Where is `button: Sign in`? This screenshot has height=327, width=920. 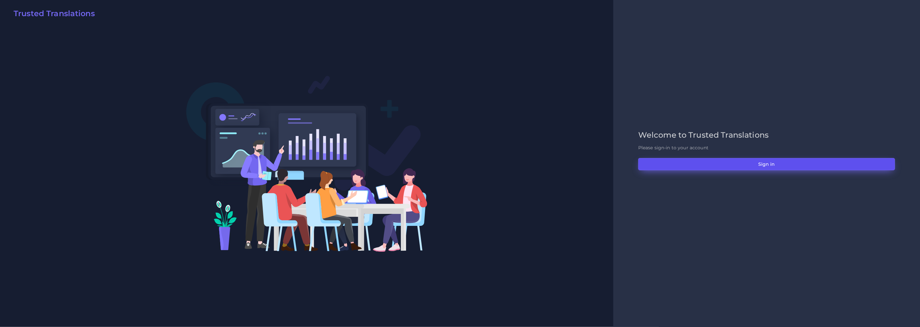 button: Sign in is located at coordinates (766, 164).